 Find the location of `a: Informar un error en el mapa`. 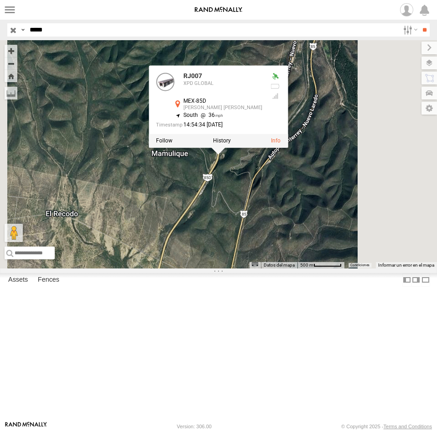

a: Informar un error en el mapa is located at coordinates (406, 265).